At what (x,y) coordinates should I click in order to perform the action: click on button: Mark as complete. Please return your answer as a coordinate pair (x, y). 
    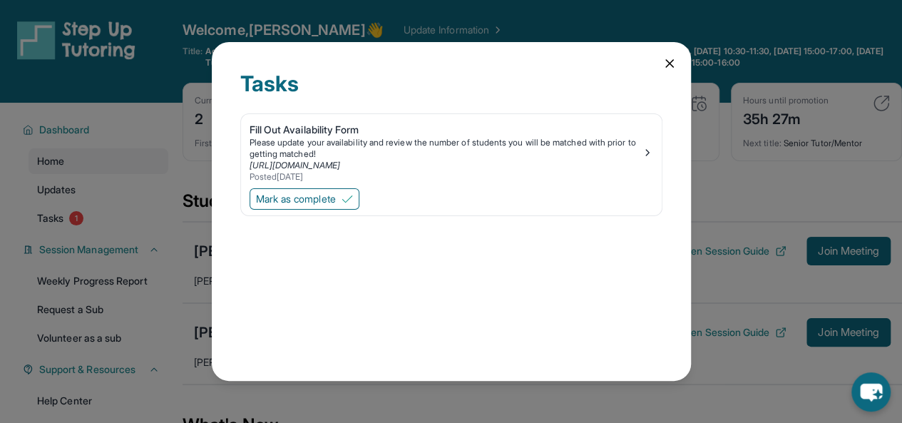
    Looking at the image, I should click on (305, 199).